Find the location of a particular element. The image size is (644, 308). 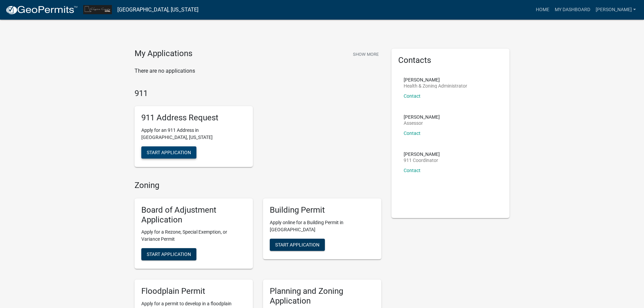

p: 911 Coordinator is located at coordinates (422, 160).